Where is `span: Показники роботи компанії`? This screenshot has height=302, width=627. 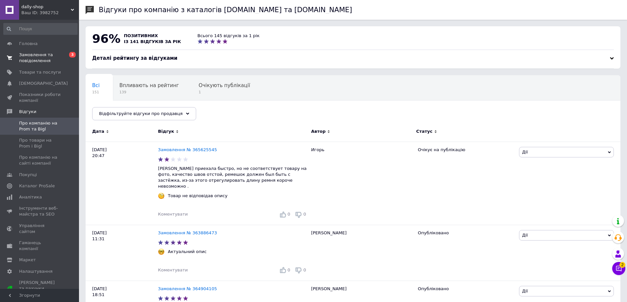
span: Показники роботи компанії is located at coordinates (40, 98).